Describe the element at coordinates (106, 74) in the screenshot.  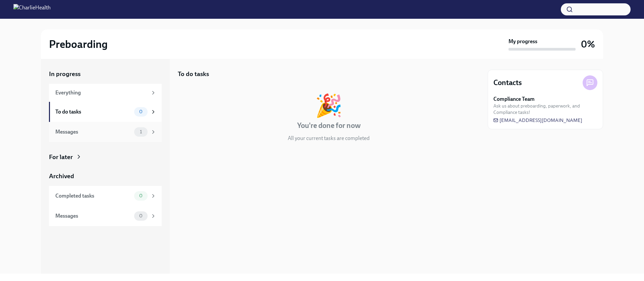
I see `div: In progress` at that location.